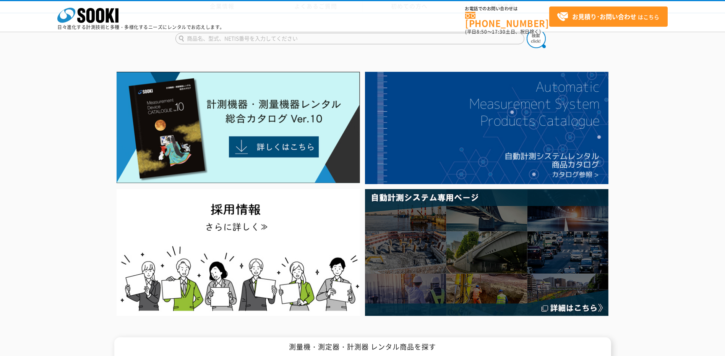  I want to click on p: 日々進化する計測技術と多種・多様化するニーズにレンタルでお応えします。, so click(141, 27).